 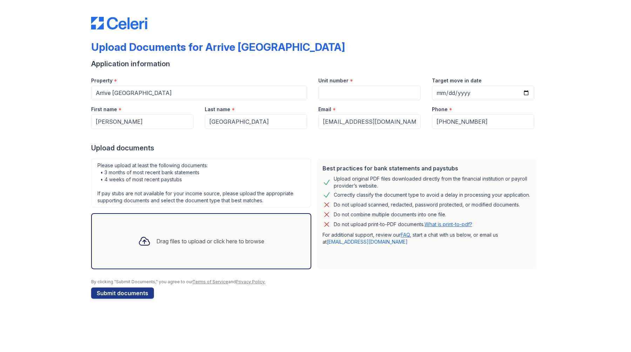 I want to click on div: By clicking "Submit Documents," you agree to our and, so click(x=316, y=282).